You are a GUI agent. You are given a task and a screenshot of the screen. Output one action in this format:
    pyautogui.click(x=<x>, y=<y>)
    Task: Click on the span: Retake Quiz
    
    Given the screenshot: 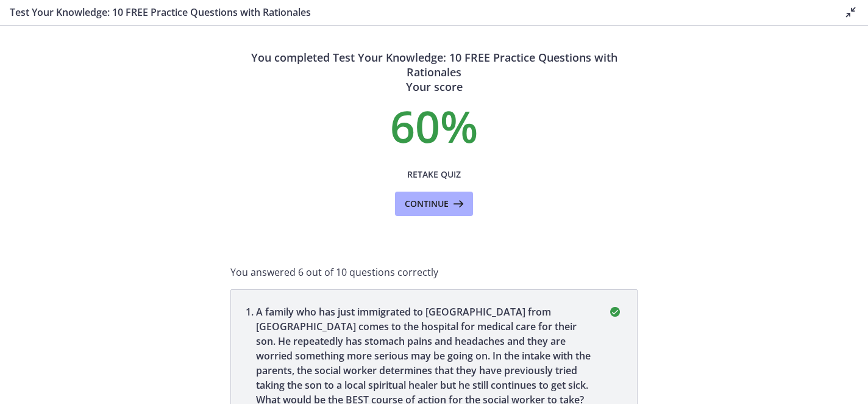 What is the action you would take?
    pyautogui.click(x=434, y=174)
    